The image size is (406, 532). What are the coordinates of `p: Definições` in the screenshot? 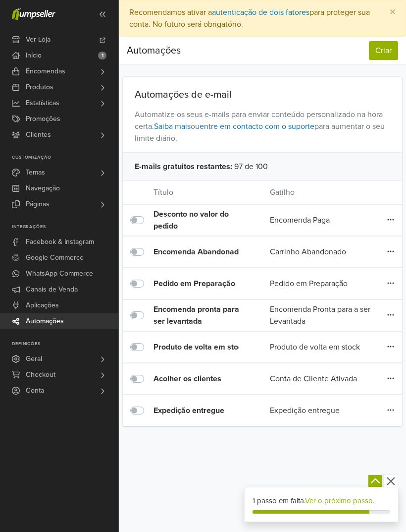 It's located at (65, 344).